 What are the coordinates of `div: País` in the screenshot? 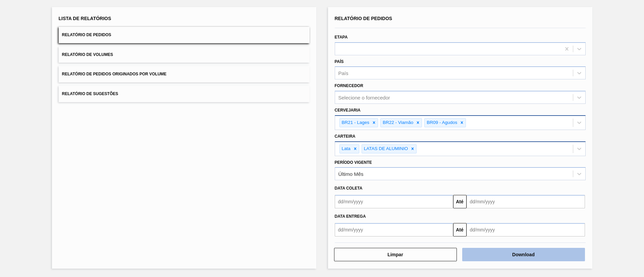 It's located at (344, 73).